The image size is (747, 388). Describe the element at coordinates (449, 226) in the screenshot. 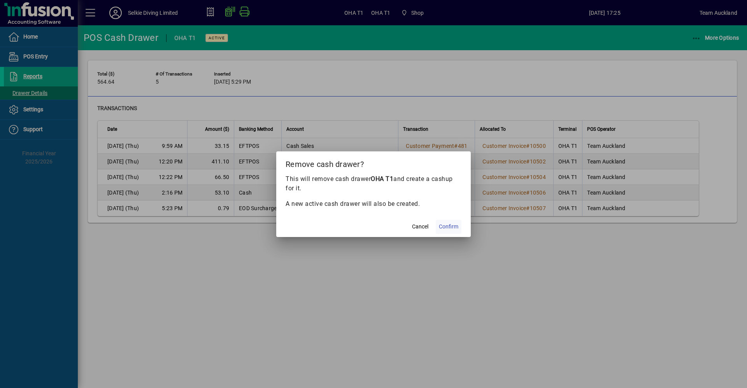

I see `span: Confirm` at that location.